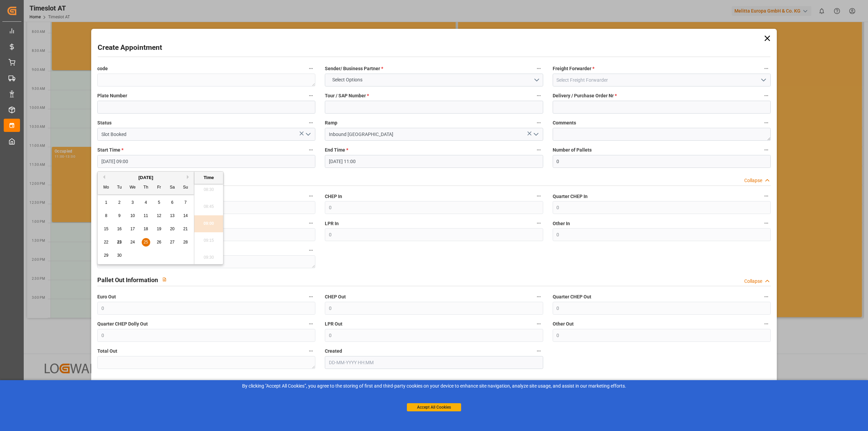  I want to click on span: Freight Forwarder, so click(573, 69).